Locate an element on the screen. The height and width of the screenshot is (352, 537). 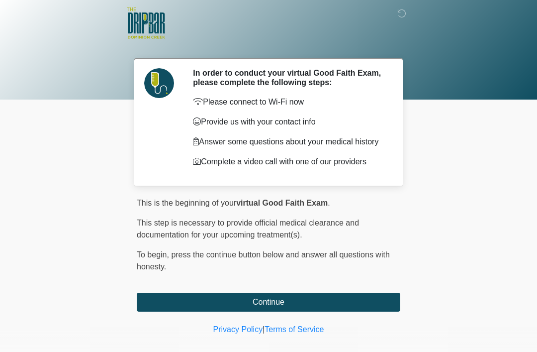
img: The DRIPBaR - San Antonio Dominion Creek Logo is located at coordinates (146, 24).